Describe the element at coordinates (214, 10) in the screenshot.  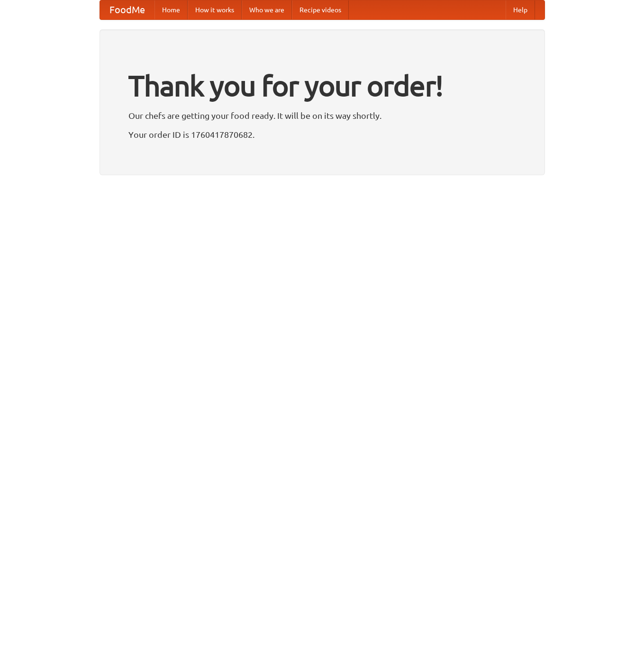
I see `a: How it works` at that location.